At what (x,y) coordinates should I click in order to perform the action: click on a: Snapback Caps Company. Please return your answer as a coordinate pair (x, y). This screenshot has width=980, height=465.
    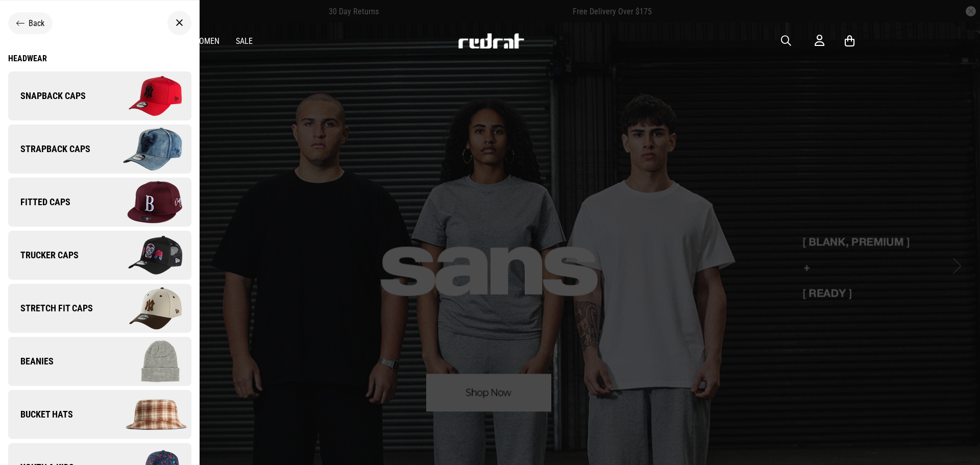
    Looking at the image, I should click on (99, 96).